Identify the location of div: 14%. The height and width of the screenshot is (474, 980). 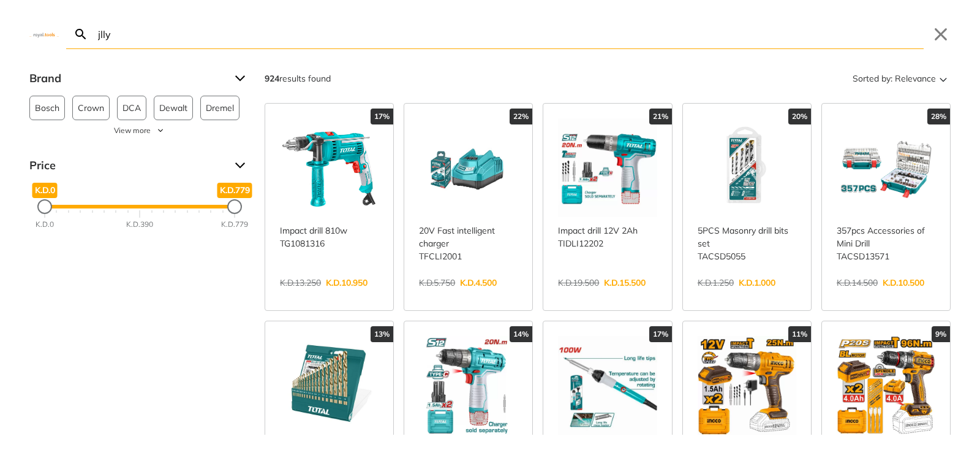
(520, 334).